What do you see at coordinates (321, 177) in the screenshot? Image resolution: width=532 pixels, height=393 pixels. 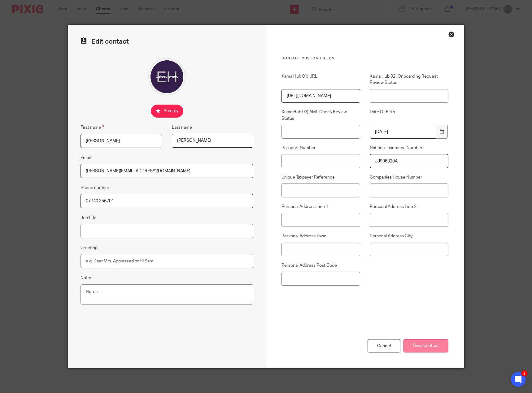 I see `label: Unique Taxpayer Reference` at bounding box center [321, 177].